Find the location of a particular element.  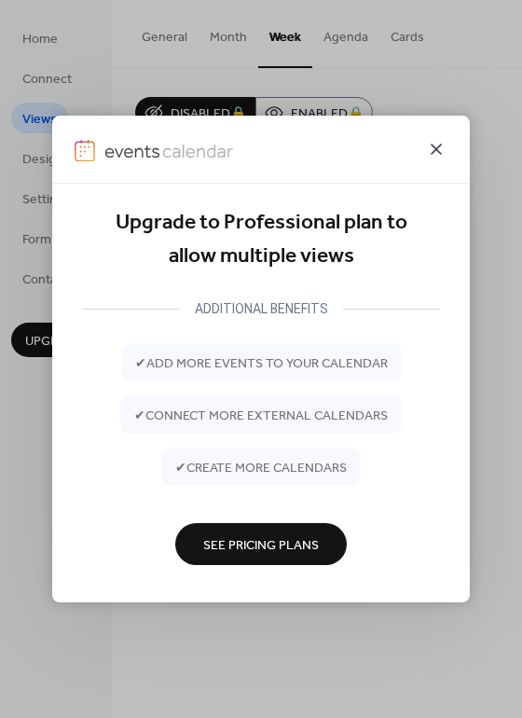

div: Upgrade to Professional plan to allow multiple views is located at coordinates (261, 240).